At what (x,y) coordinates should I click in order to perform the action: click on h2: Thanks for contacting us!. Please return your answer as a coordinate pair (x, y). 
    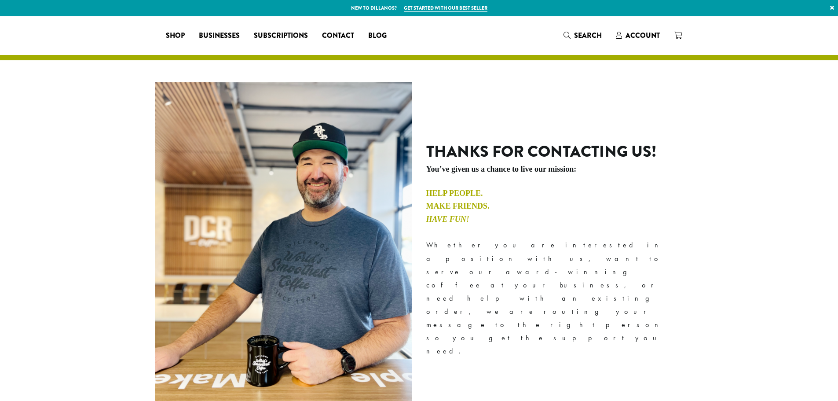
    Looking at the image, I should click on (555, 151).